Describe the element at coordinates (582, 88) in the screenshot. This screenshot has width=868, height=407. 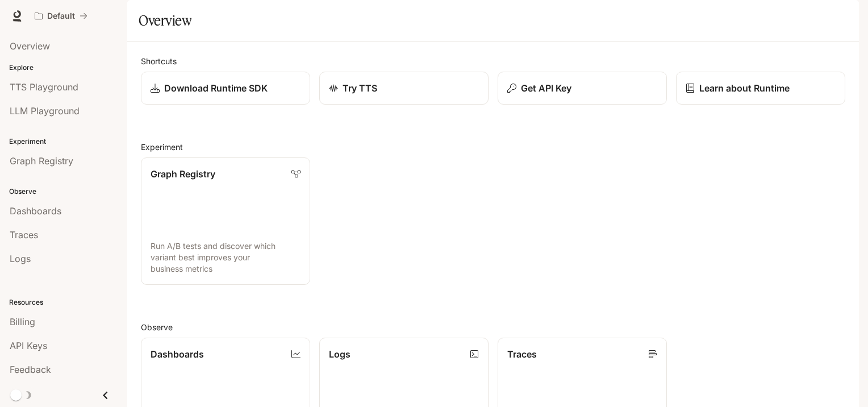
I see `button: Get API Key` at that location.